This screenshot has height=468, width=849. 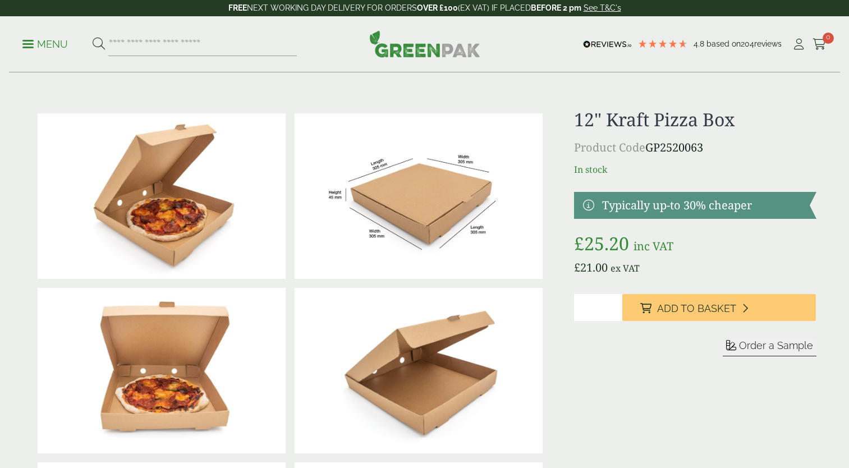 What do you see at coordinates (418, 370) in the screenshot?
I see `img: 12.1` at bounding box center [418, 370].